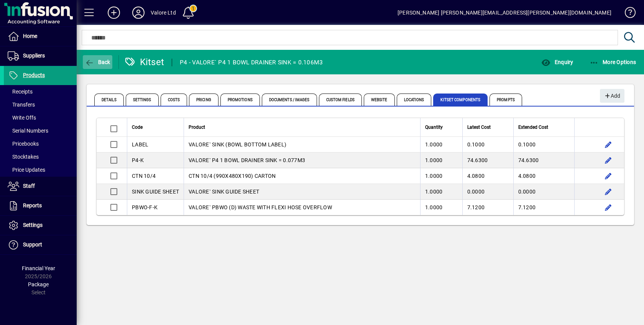  What do you see at coordinates (204, 99) in the screenshot?
I see `span: Pricing` at bounding box center [204, 99].